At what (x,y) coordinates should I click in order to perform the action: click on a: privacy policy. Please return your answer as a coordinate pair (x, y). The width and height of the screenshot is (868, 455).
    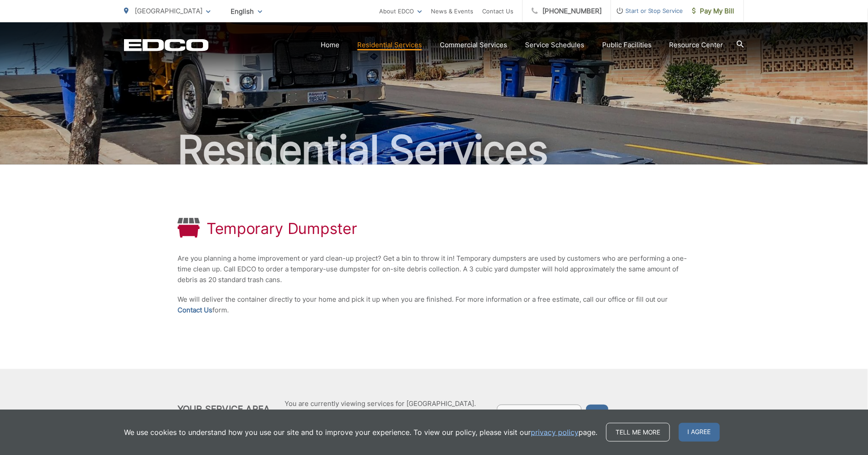
    Looking at the image, I should click on (555, 432).